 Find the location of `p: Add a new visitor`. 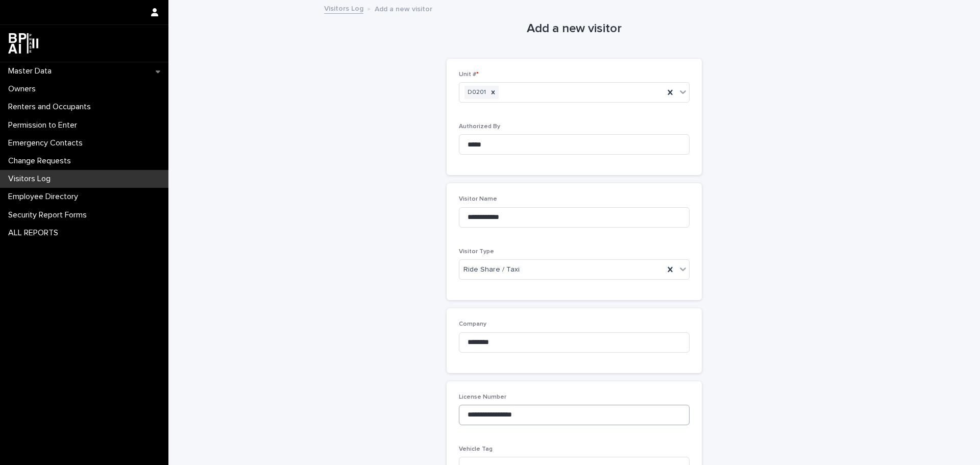

p: Add a new visitor is located at coordinates (403, 8).